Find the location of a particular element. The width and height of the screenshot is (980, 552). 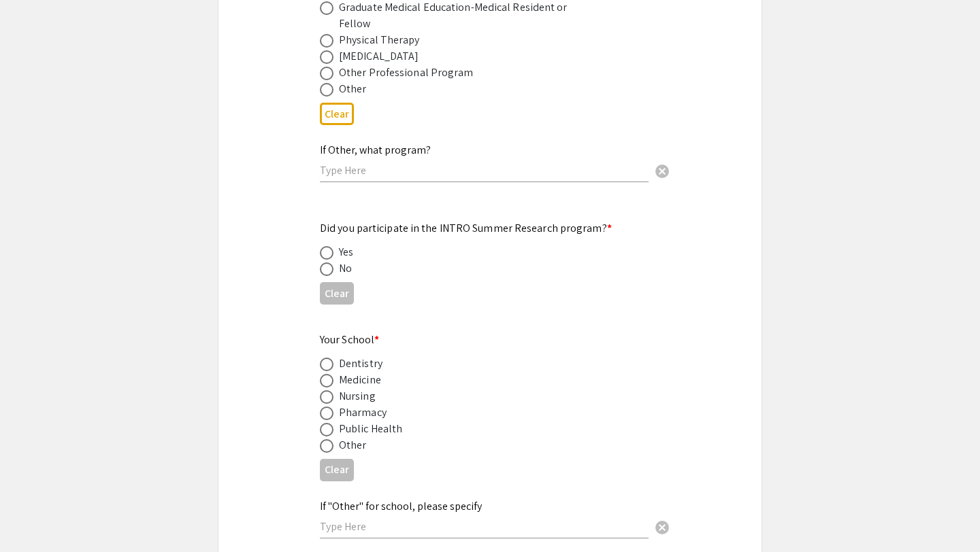

div: Other Professional Program is located at coordinates (407, 72).